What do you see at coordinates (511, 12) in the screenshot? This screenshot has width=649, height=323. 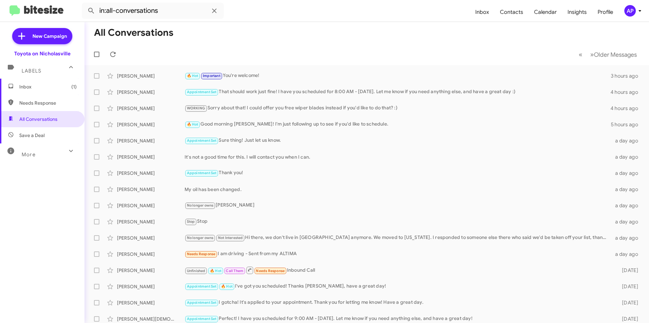 I see `span: Contacts` at bounding box center [511, 12].